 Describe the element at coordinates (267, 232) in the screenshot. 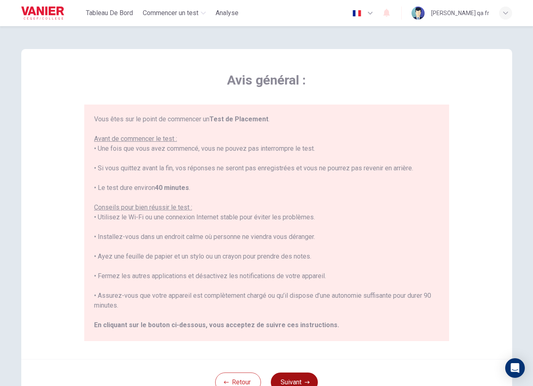

I see `div: Vous êtes sur le point de commencer un . • Une fois que vous avez commencé, vous ne pouvez pas in...` at that location.